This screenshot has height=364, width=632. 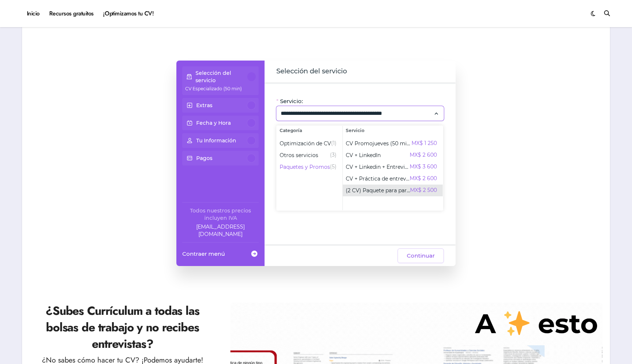 What do you see at coordinates (306, 144) in the screenshot?
I see `span: Optimización de CV` at bounding box center [306, 144].